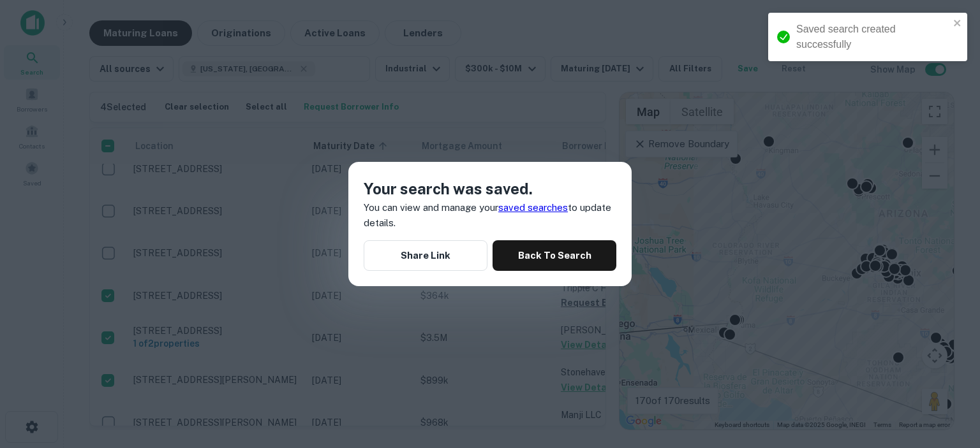 The image size is (980, 448). Describe the element at coordinates (490, 215) in the screenshot. I see `p: You can view and manage your to update details.` at that location.